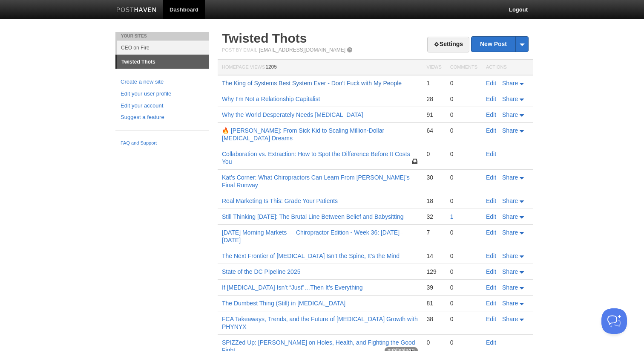  Describe the element at coordinates (316, 158) in the screenshot. I see `a: Collaboration vs. Extraction: How to Spot the Difference Before It Costs You` at that location.